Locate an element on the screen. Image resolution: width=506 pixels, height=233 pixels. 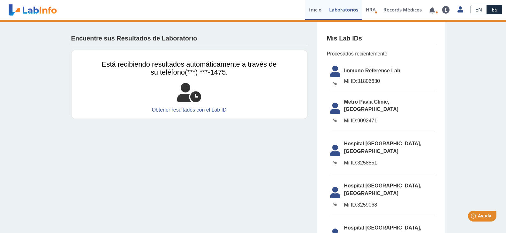
span: Ayuda is located at coordinates (35, 8).